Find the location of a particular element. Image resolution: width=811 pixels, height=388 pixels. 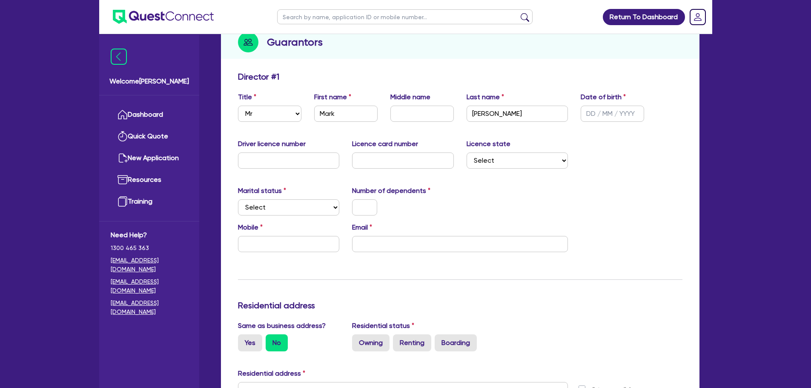

a: Return To Dashboard is located at coordinates (644, 17).